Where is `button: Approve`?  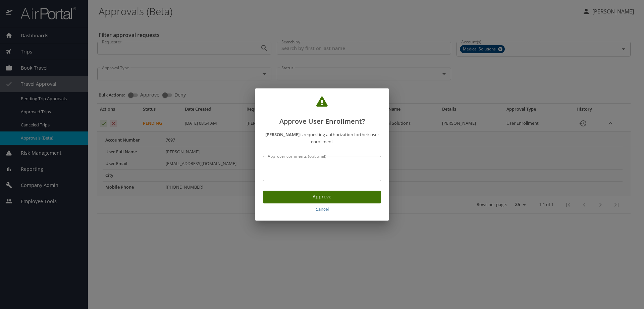
button: Approve is located at coordinates (322, 196).